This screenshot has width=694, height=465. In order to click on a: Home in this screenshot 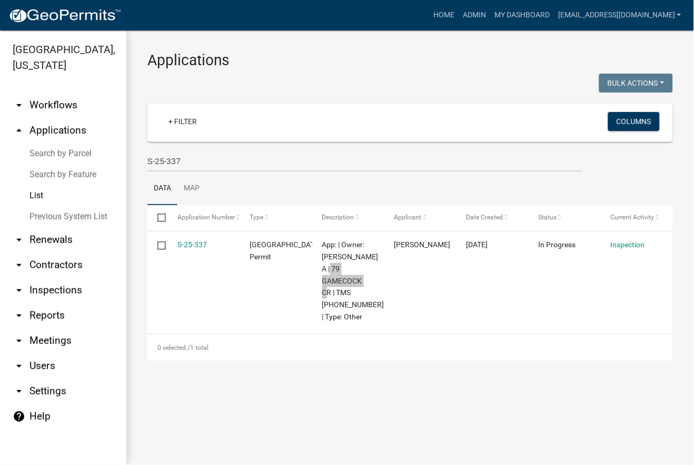, I will do `click(444, 15)`.